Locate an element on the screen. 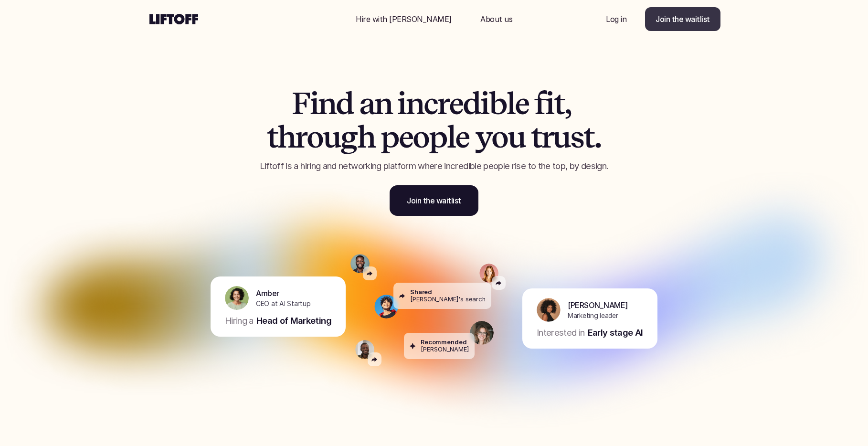 The width and height of the screenshot is (868, 446). p: Early stage AI is located at coordinates (616, 333).